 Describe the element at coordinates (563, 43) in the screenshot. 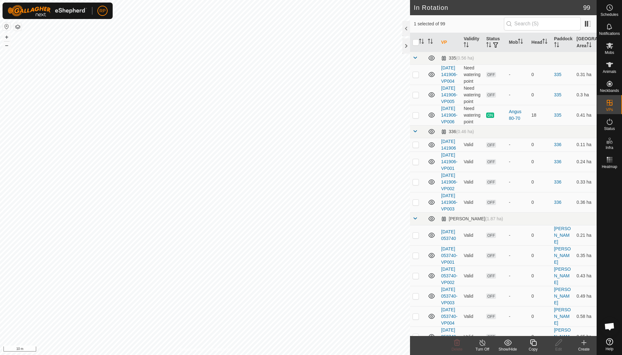

I see `th: Paddock` at that location.